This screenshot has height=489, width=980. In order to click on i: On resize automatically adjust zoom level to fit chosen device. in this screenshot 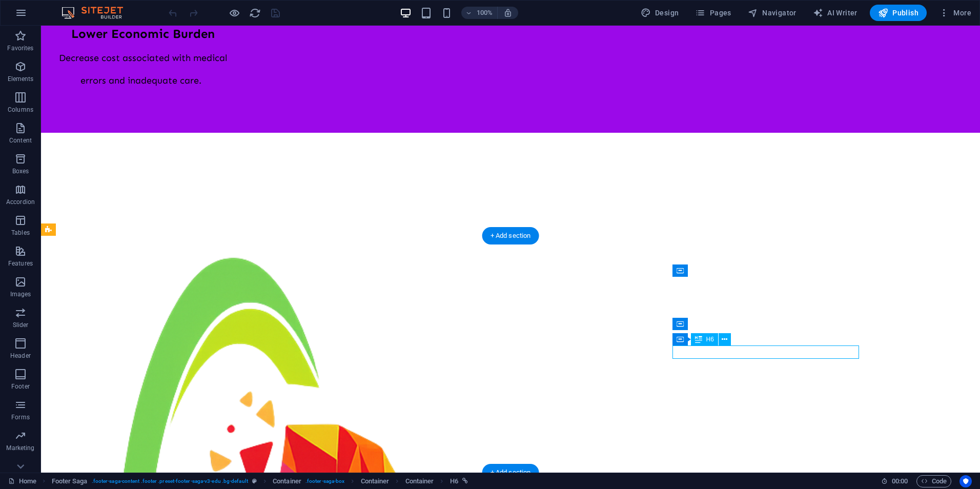, I will do `click(508, 13)`.